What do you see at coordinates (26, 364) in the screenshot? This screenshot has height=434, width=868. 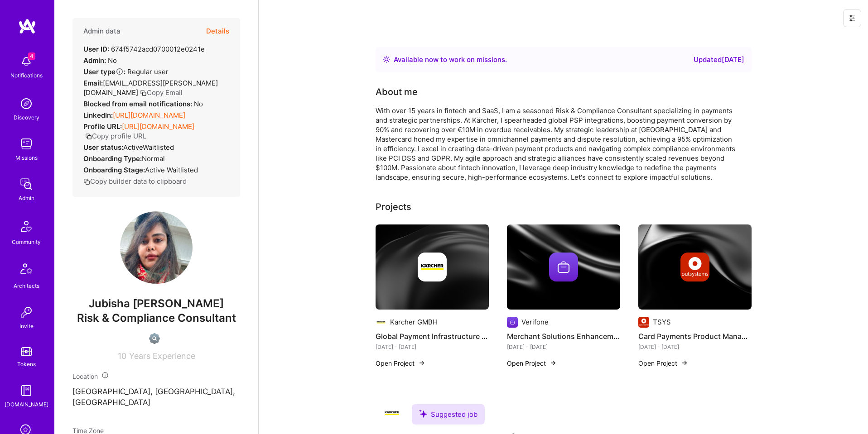 I see `div: Tokens` at bounding box center [26, 364].